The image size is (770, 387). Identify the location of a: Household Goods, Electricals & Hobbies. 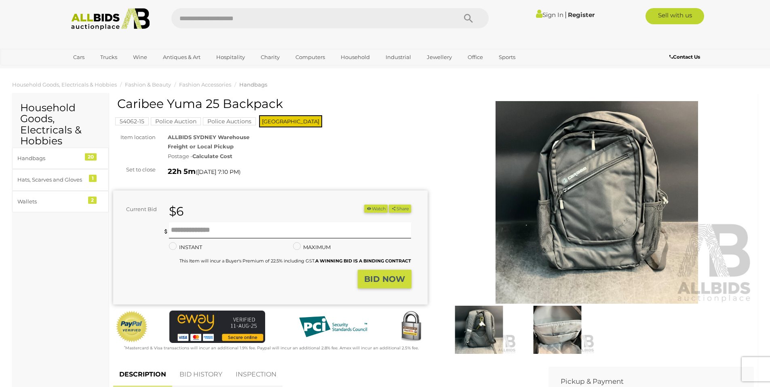
(64, 85).